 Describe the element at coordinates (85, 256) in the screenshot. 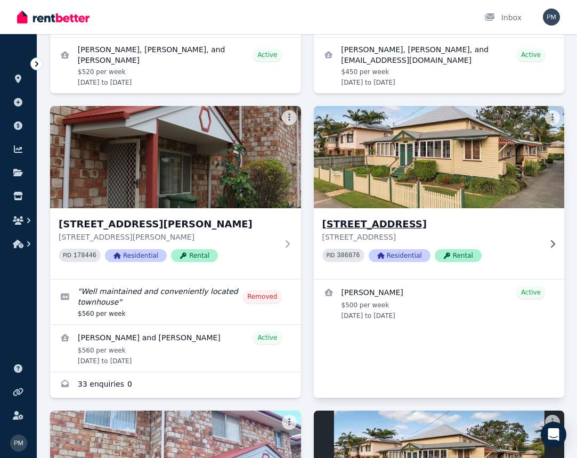

I see `code: 178446` at that location.